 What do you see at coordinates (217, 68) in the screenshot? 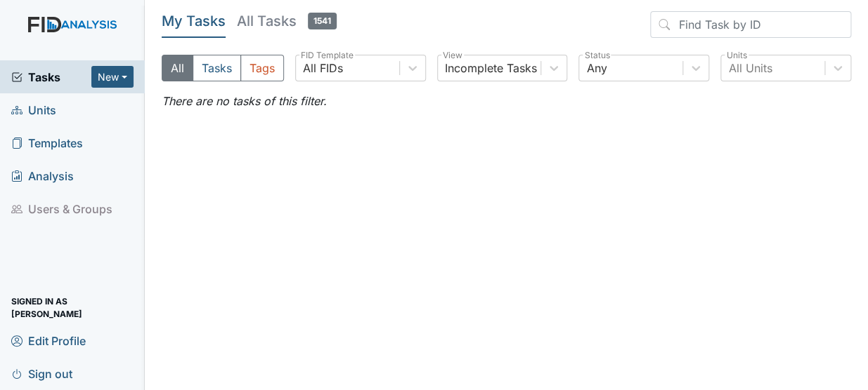
I see `button: Tasks` at bounding box center [217, 68].